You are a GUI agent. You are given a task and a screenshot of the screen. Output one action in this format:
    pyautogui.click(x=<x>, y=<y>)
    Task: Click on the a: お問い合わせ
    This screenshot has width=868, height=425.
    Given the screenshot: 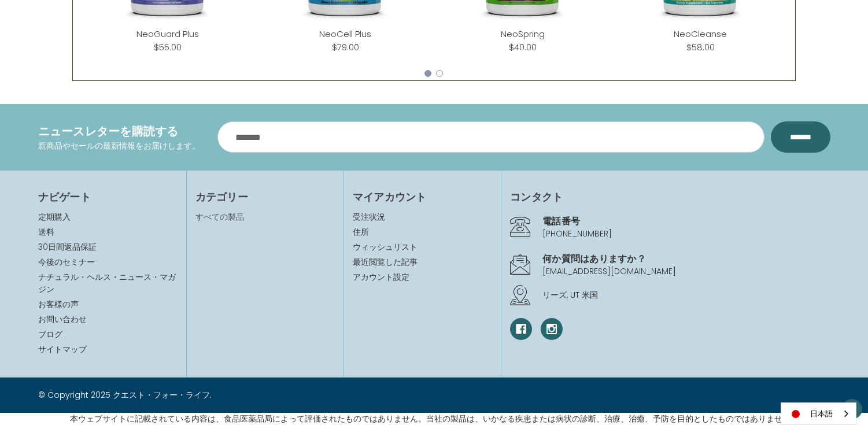 What is the action you would take?
    pyautogui.click(x=62, y=319)
    